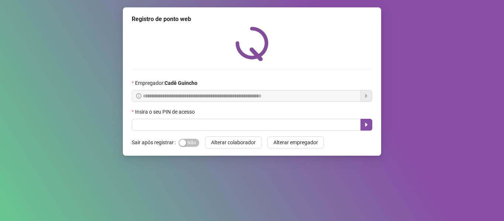  I want to click on button: Alterar colaborador, so click(233, 142).